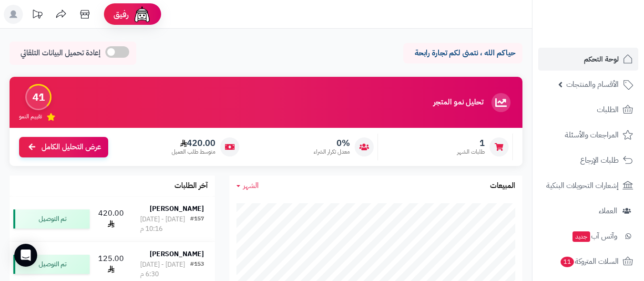 The height and width of the screenshot is (281, 644). Describe the element at coordinates (588, 110) in the screenshot. I see `a: الطلبات` at that location.